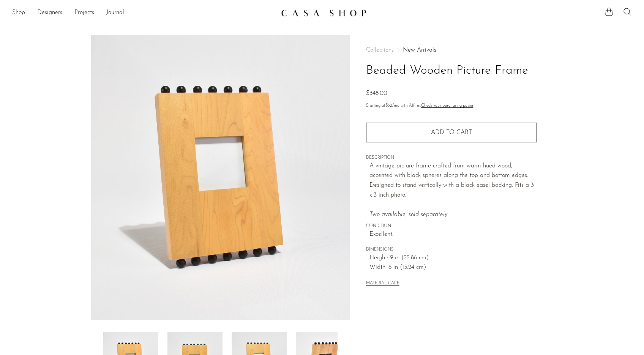 Image resolution: width=644 pixels, height=355 pixels. What do you see at coordinates (453, 268) in the screenshot?
I see `span: Width: 6 in (15.24 cm)` at bounding box center [453, 268].